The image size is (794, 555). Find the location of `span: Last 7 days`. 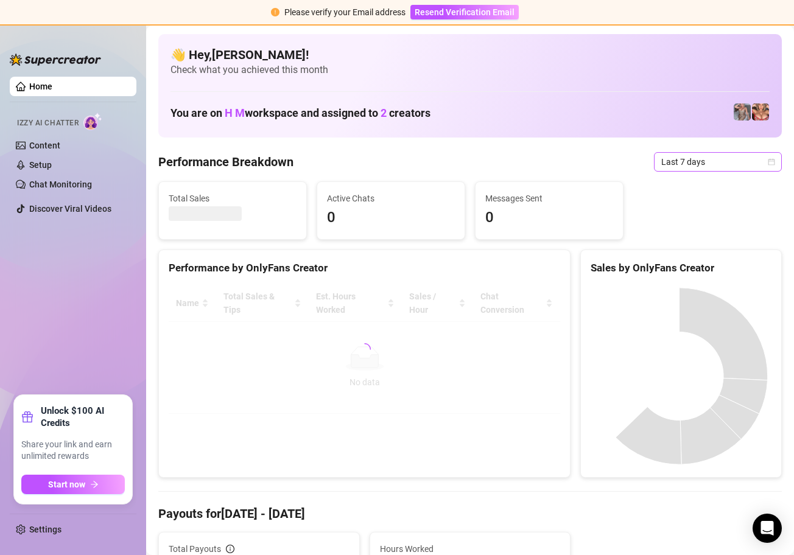

span: Last 7 days is located at coordinates (718, 162).